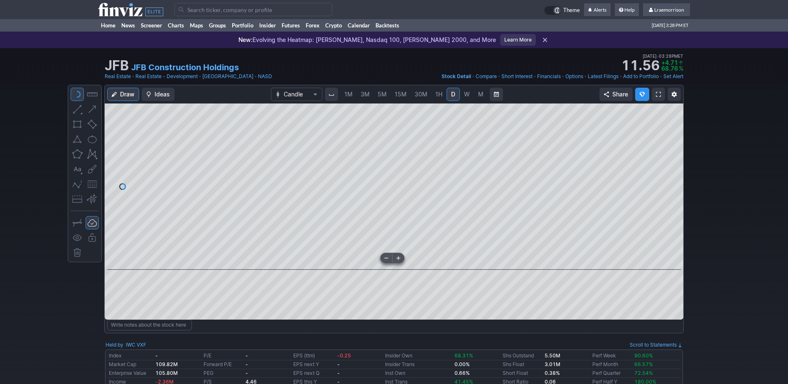 This screenshot has width=788, height=384. Describe the element at coordinates (246, 39) in the screenshot. I see `span: New:` at that location.